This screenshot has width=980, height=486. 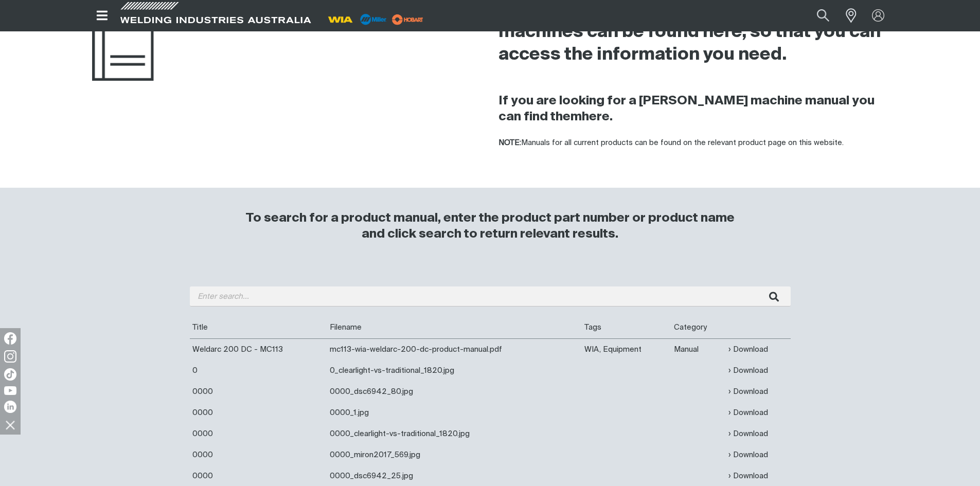 I want to click on h3: To search for a product manual, enter the product part number or product name and click search to..., so click(x=490, y=226).